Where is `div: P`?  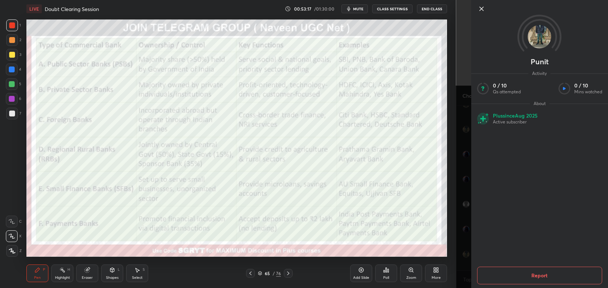
div: P is located at coordinates (44, 269).